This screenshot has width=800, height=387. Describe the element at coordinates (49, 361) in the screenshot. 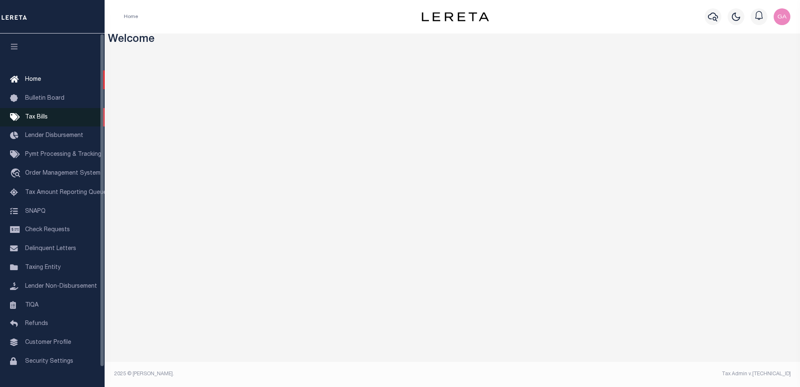

I see `span: Security Settings` at that location.